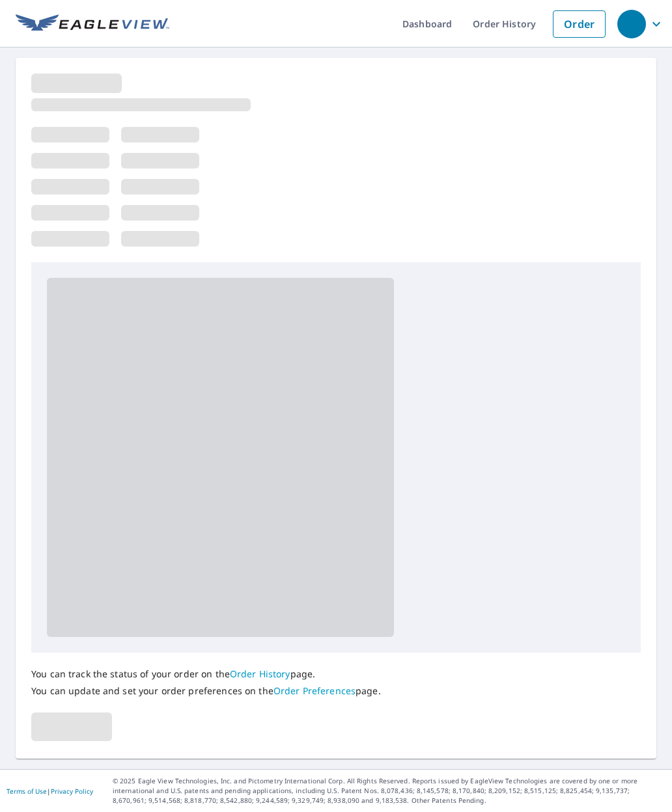 The width and height of the screenshot is (672, 812). I want to click on a: Order, so click(579, 24).